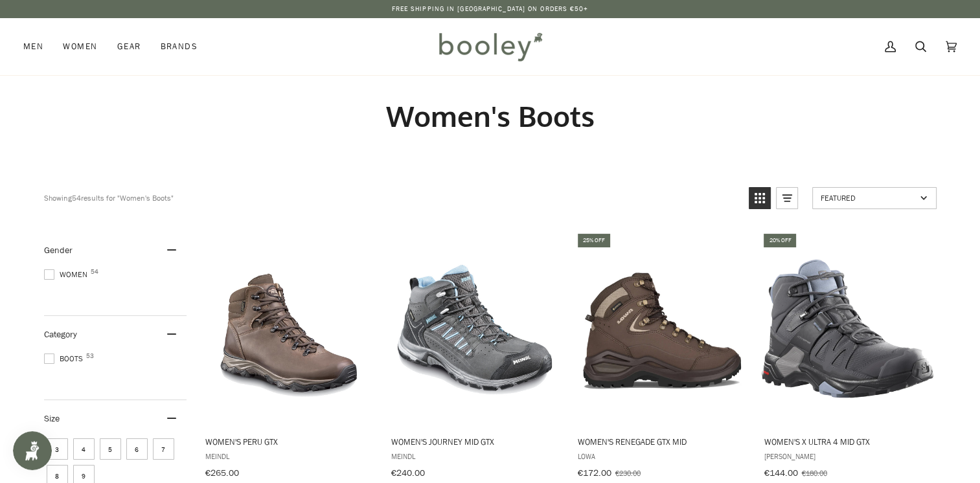 Image resolution: width=980 pixels, height=483 pixels. Describe the element at coordinates (178, 47) in the screenshot. I see `div: Brands` at that location.